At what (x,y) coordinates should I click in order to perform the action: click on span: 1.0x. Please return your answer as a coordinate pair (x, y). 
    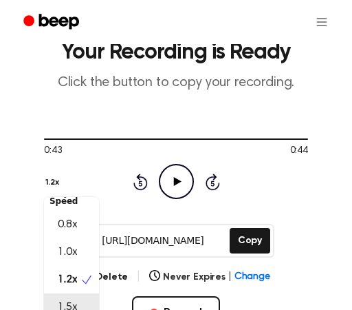
    Looking at the image, I should click on (67, 252).